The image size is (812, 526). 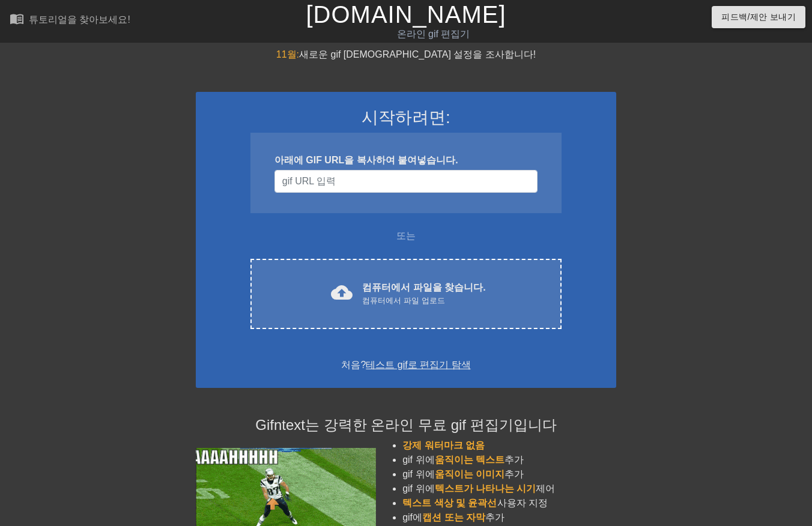 I want to click on input: 사용자 이름, so click(x=406, y=181).